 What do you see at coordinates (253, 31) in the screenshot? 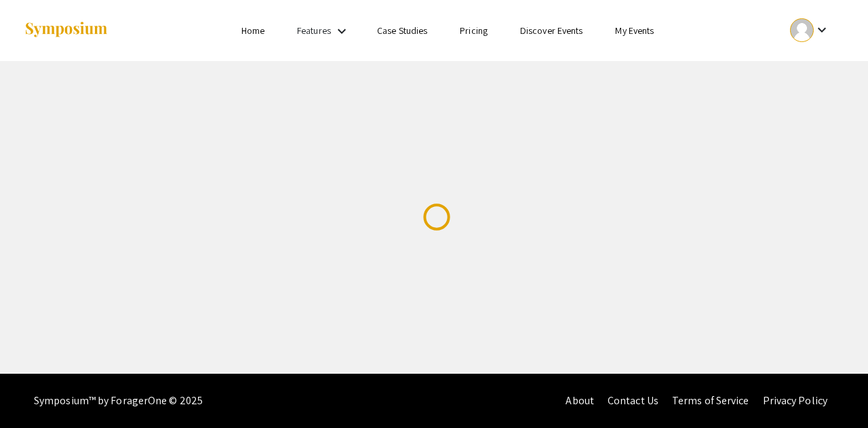
I see `a: Home` at bounding box center [253, 31].